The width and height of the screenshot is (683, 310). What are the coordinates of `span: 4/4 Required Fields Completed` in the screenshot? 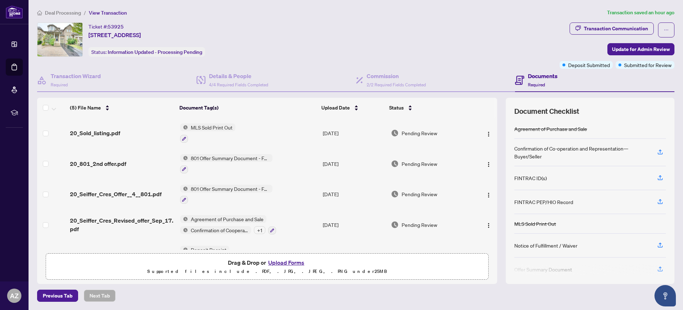 It's located at (239, 85).